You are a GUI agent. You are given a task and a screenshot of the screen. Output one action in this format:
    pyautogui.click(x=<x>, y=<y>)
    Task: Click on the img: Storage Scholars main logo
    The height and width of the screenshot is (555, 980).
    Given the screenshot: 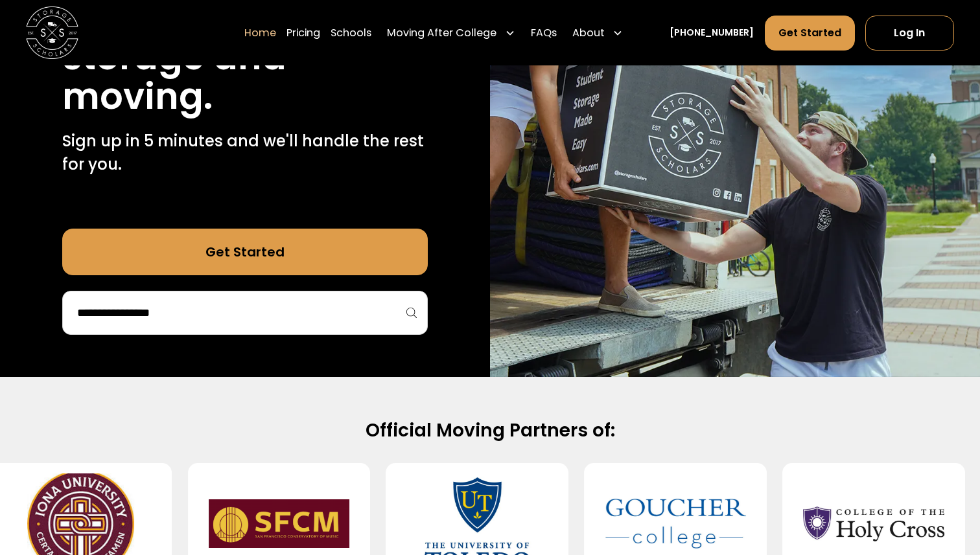 What is the action you would take?
    pyautogui.click(x=52, y=33)
    